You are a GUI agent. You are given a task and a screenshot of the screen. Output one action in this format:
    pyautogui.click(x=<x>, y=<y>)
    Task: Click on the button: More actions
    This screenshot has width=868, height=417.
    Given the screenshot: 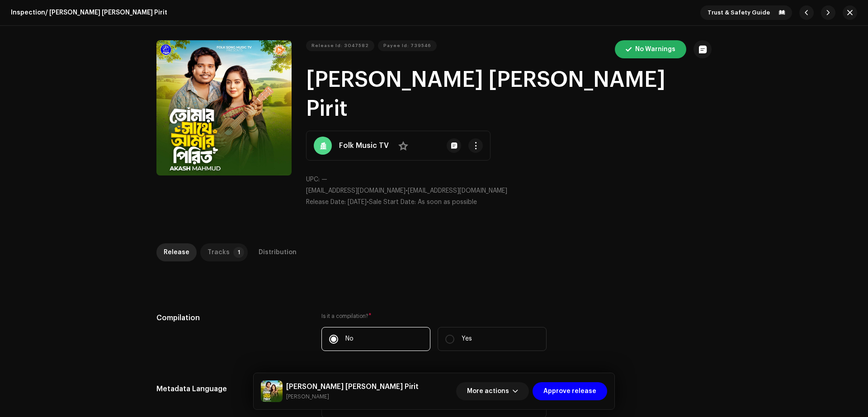 What is the action you would take?
    pyautogui.click(x=493, y=391)
    